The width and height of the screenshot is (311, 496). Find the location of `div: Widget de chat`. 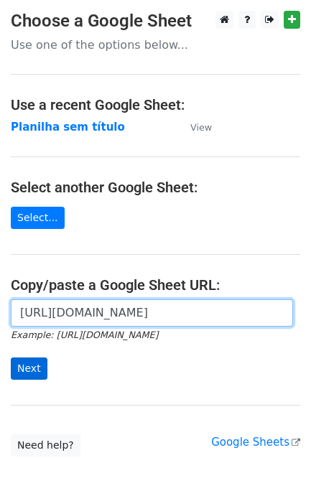

div: Widget de chat is located at coordinates (275, 462).